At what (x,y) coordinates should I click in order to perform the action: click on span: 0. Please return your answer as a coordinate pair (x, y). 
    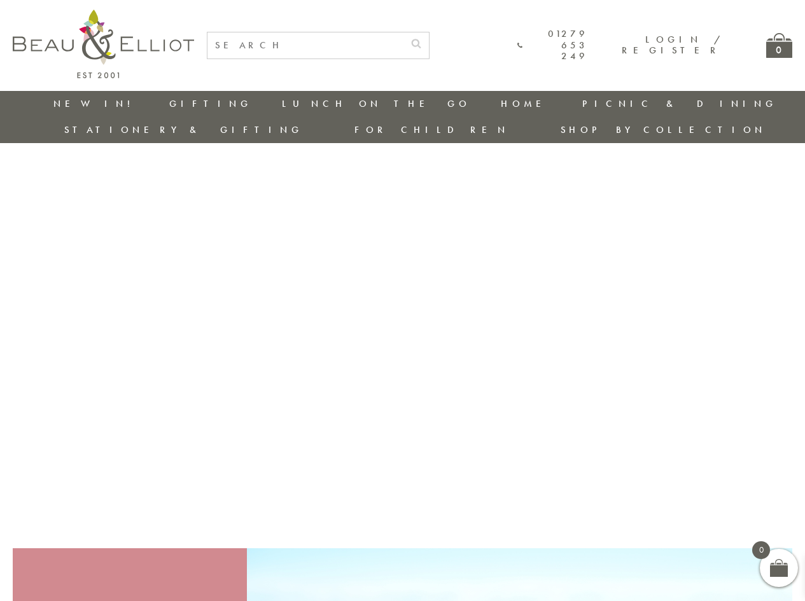
    Looking at the image, I should click on (761, 550).